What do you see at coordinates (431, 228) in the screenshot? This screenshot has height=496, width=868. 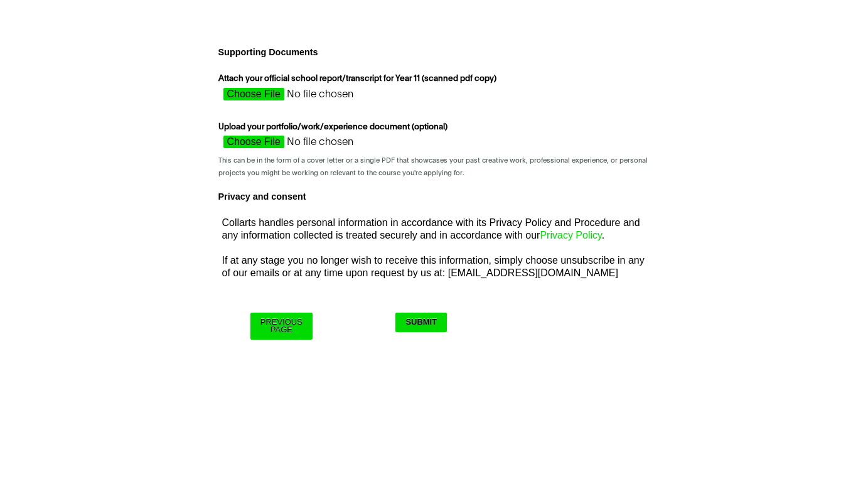 I see `span: Collarts handles personal information in accordance with its Privacy Policy and Procedure and any...` at bounding box center [431, 228].